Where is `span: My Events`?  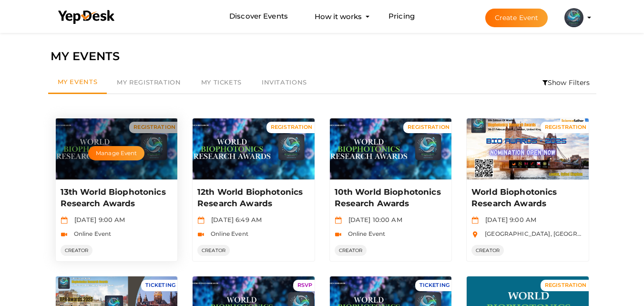 span: My Events is located at coordinates (78, 82).